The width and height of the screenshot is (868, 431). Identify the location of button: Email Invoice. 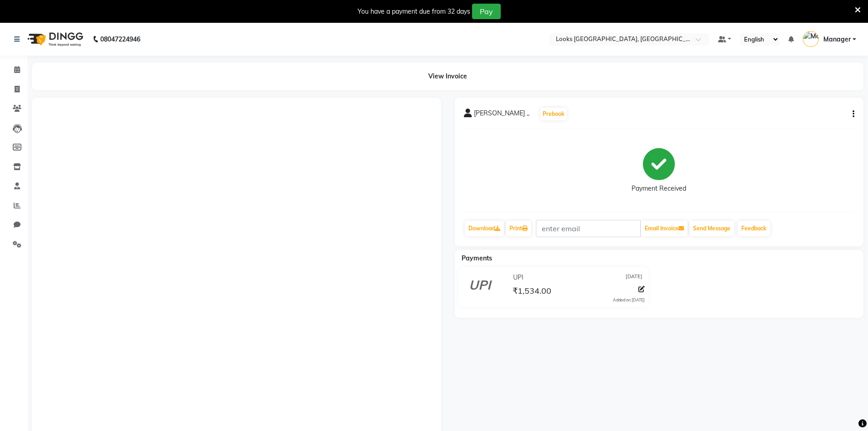
(664, 228).